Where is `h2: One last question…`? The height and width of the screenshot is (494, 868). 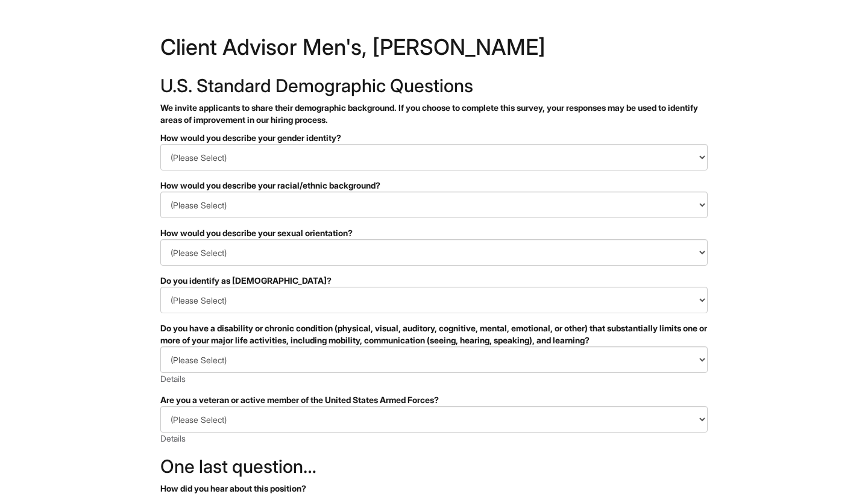 h2: One last question… is located at coordinates (434, 466).